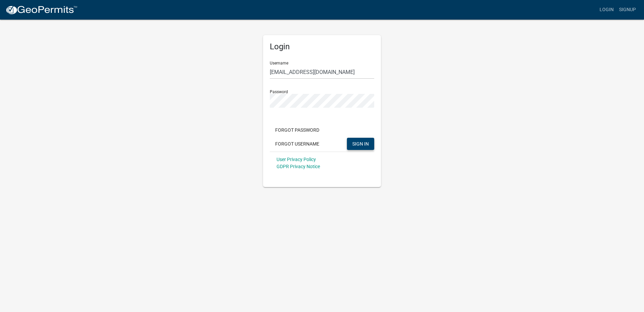 This screenshot has width=644, height=312. What do you see at coordinates (297, 144) in the screenshot?
I see `button: Forgot Username` at bounding box center [297, 144].